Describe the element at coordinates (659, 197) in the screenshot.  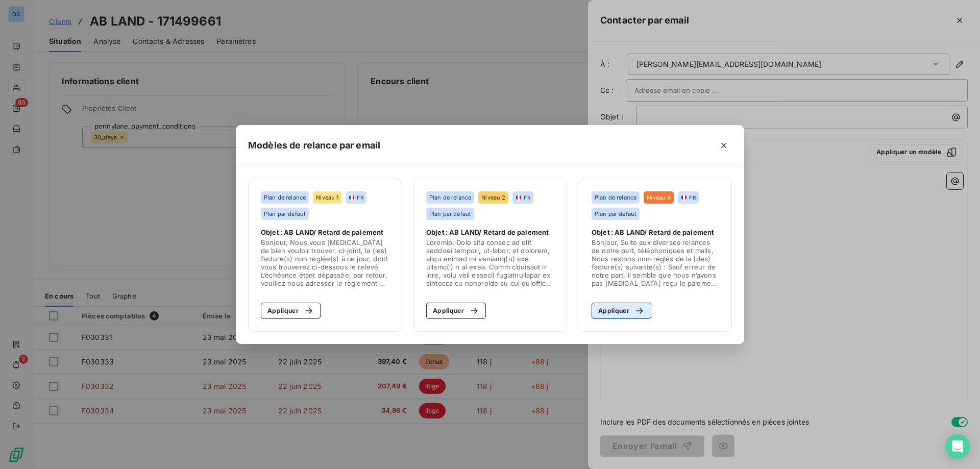
I see `span: Niveau 4` at that location.